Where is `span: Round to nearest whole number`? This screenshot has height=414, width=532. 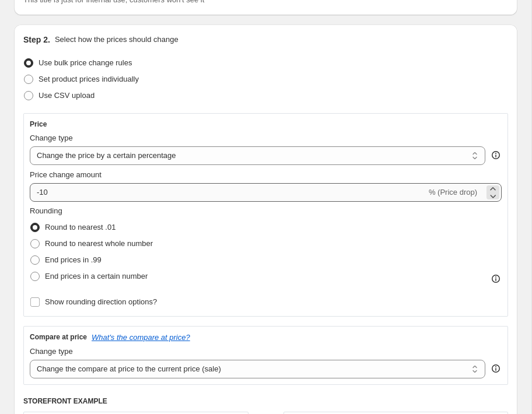 span: Round to nearest whole number is located at coordinates (99, 243).